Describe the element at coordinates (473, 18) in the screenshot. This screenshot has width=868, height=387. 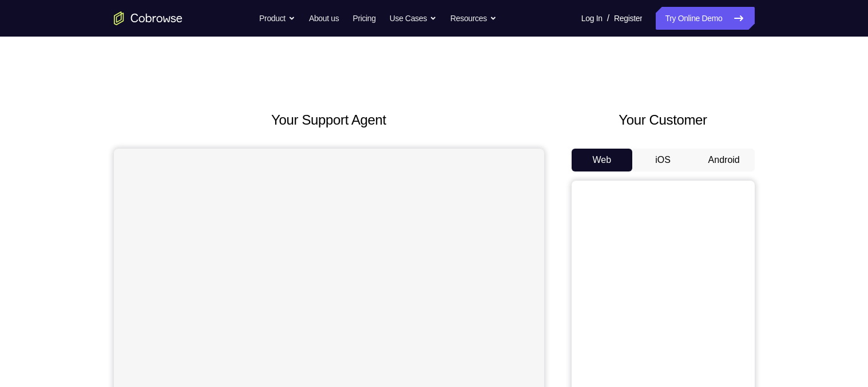
I see `button: Resources` at that location.